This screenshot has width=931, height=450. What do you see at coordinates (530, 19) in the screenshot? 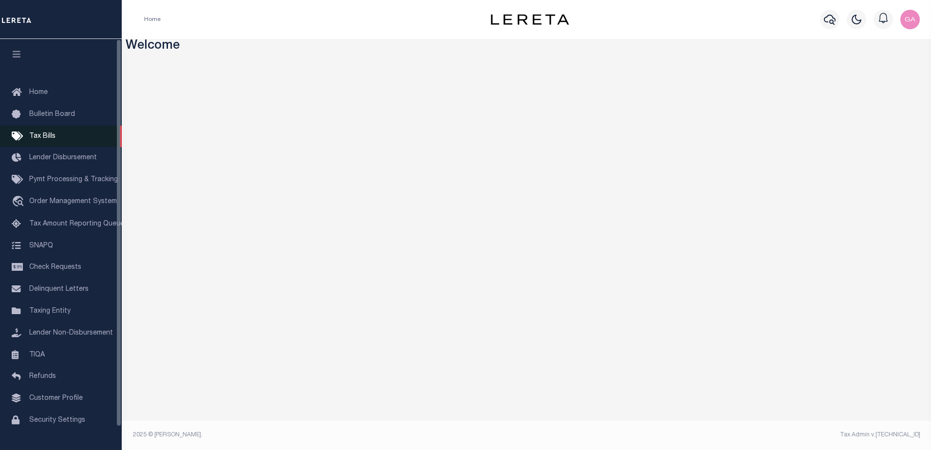
I see `img: logo-dark.svg` at bounding box center [530, 19].